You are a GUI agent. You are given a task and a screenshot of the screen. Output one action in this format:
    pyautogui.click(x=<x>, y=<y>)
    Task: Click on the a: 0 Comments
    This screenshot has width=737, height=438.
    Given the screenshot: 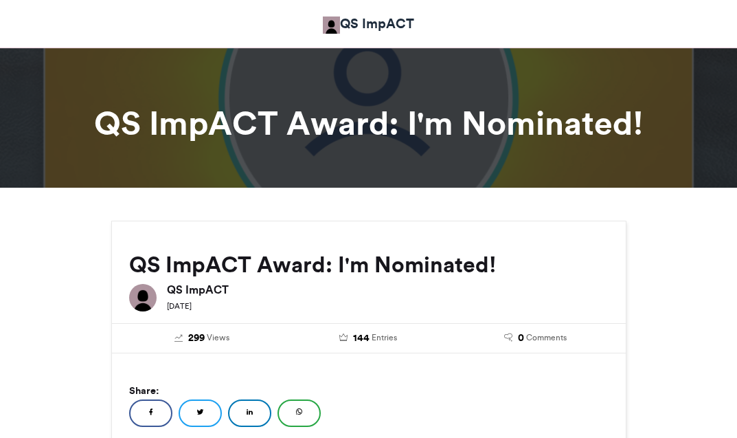 What is the action you would take?
    pyautogui.click(x=535, y=338)
    